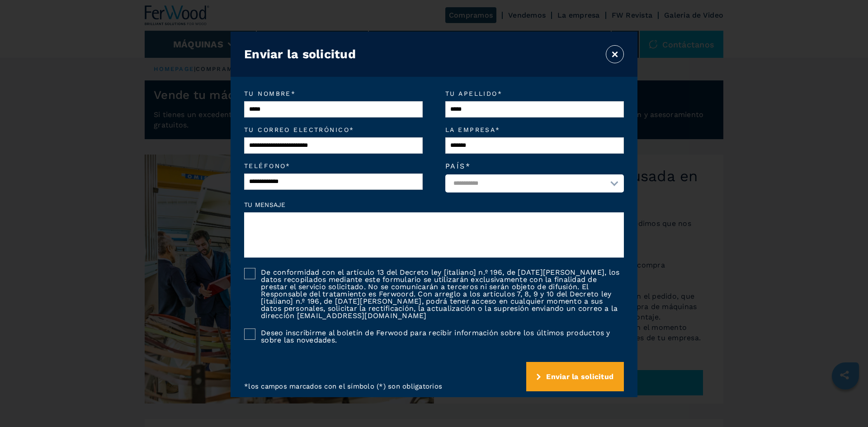 The width and height of the screenshot is (868, 427). What do you see at coordinates (333, 130) in the screenshot?
I see `em: Tu correo electrónico` at bounding box center [333, 130].